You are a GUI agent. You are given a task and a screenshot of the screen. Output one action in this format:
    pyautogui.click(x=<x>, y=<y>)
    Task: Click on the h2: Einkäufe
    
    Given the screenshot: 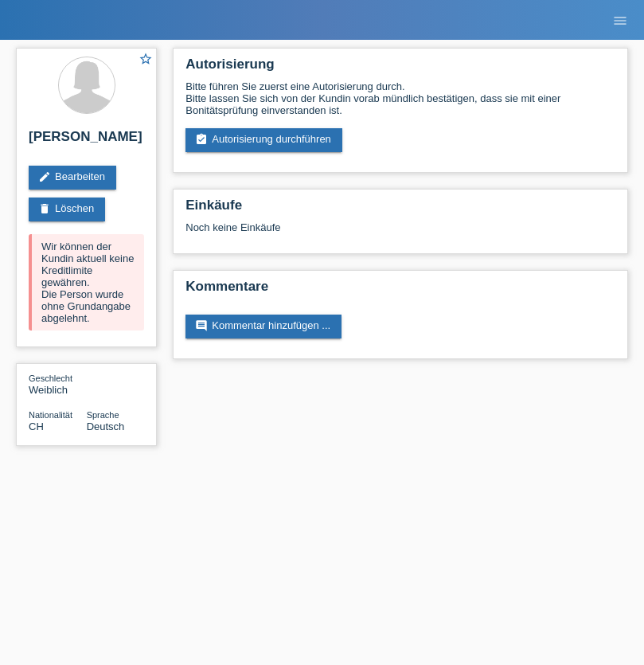 What is the action you would take?
    pyautogui.click(x=401, y=209)
    